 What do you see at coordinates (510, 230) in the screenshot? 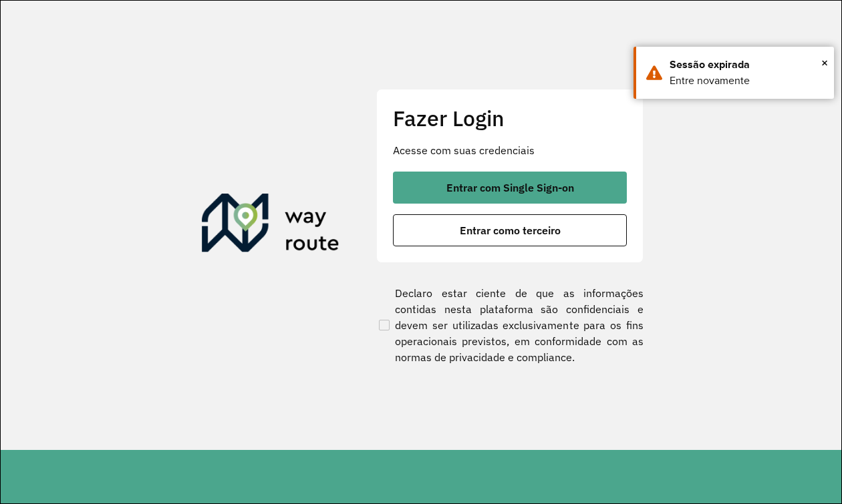
I see `span: Entrar como terceiro` at bounding box center [510, 230].